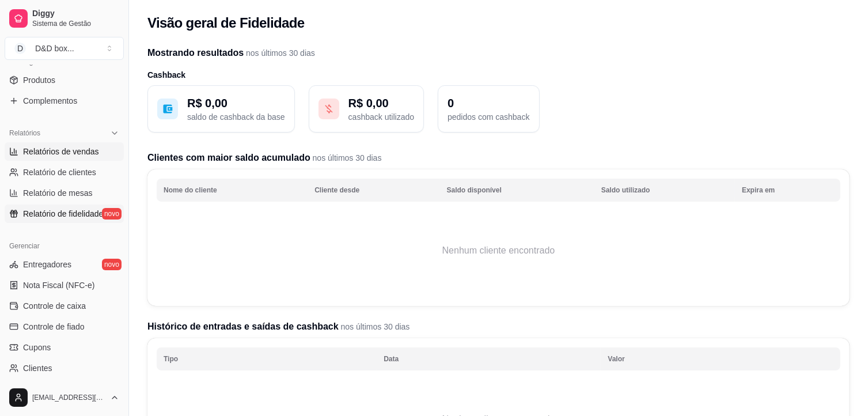 The height and width of the screenshot is (416, 868). I want to click on a: Produtos, so click(64, 80).